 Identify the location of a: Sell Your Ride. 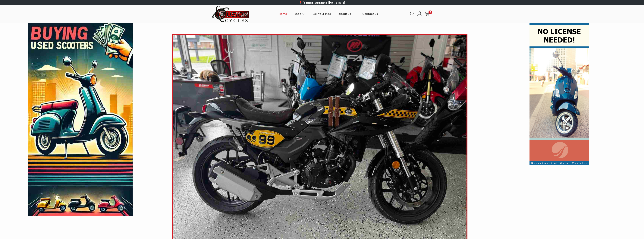
(322, 14).